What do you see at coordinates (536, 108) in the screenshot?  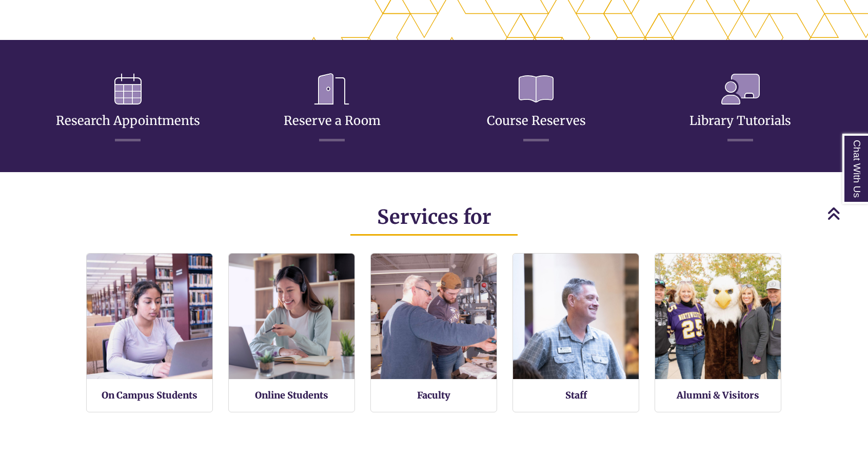 I see `a: Course Reserves` at bounding box center [536, 108].